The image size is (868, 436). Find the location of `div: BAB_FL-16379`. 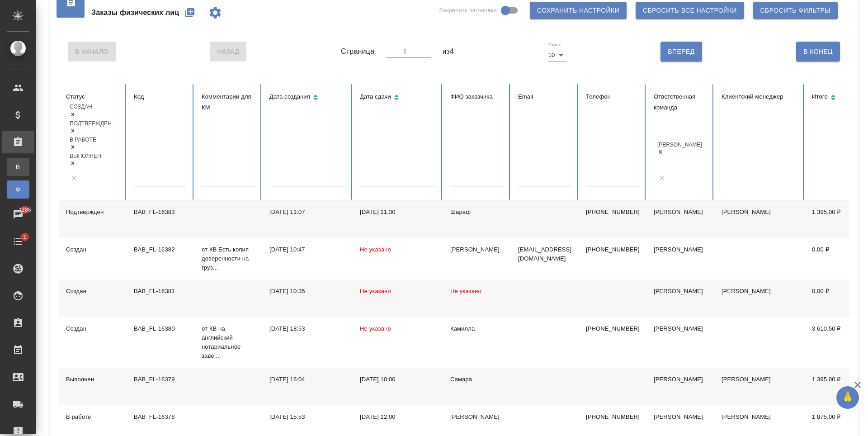

div: BAB_FL-16379 is located at coordinates (160, 379).